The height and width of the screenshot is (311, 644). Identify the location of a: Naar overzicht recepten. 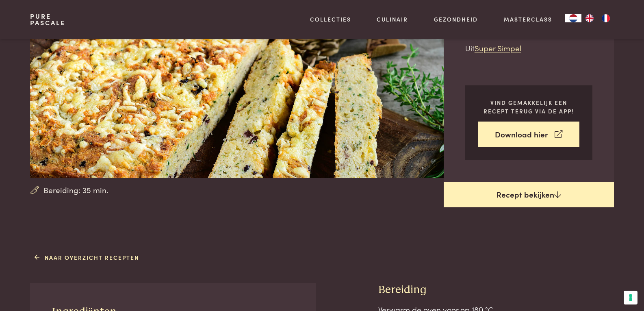
(86, 257).